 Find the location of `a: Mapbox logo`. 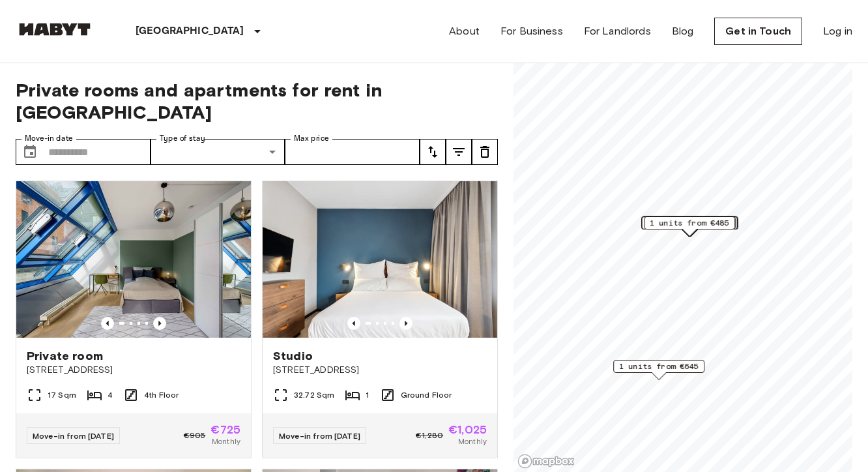

a: Mapbox logo is located at coordinates (546, 461).